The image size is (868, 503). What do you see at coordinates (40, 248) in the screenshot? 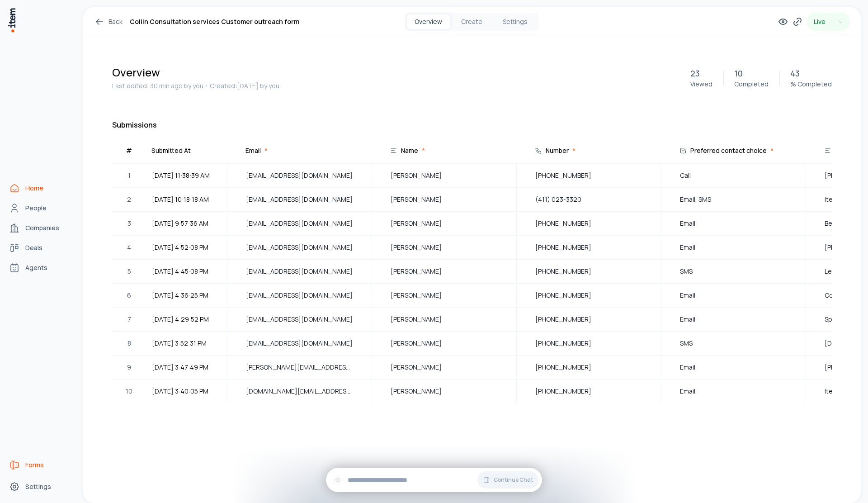
I see `a: Deals` at bounding box center [40, 248].